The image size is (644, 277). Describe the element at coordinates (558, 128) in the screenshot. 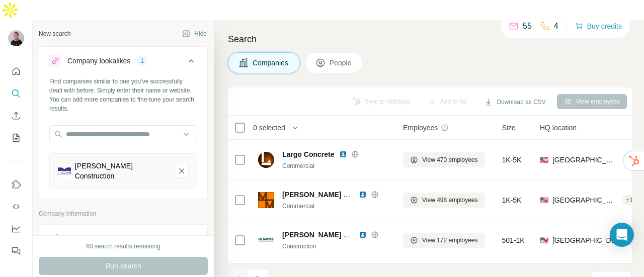

I see `span: HQ location` at that location.